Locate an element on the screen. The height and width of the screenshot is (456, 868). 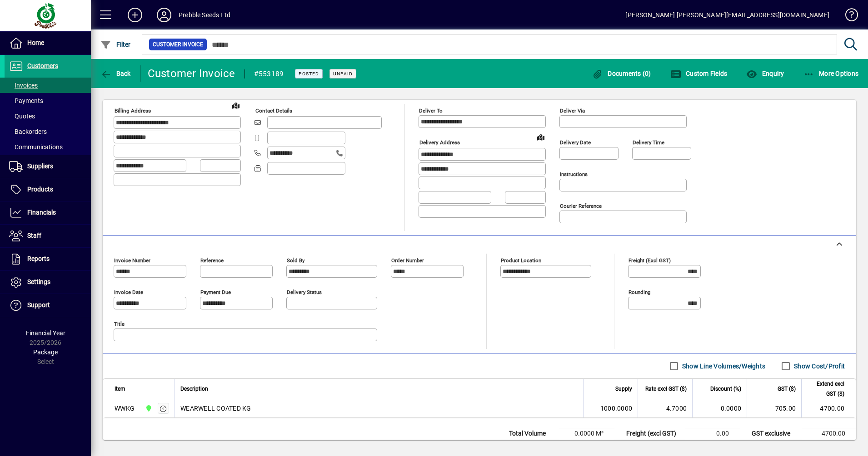
button: Documents (0) is located at coordinates (622, 74).